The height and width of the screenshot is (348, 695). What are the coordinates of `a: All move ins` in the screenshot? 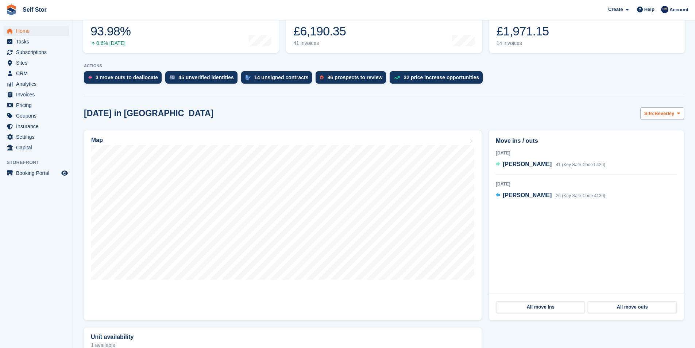 It's located at (540, 307).